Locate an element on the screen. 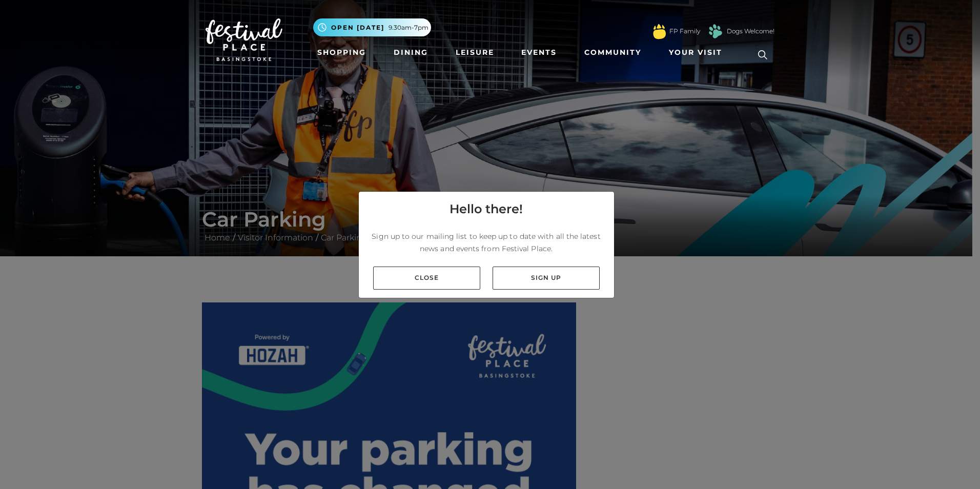 The width and height of the screenshot is (980, 489). a: FP Family is located at coordinates (685, 32).